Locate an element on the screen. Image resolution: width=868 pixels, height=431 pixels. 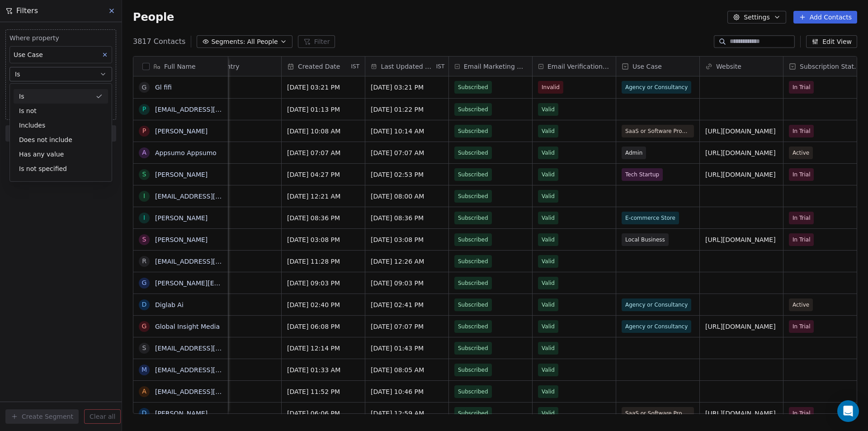
div: Full Name is located at coordinates (180, 66).